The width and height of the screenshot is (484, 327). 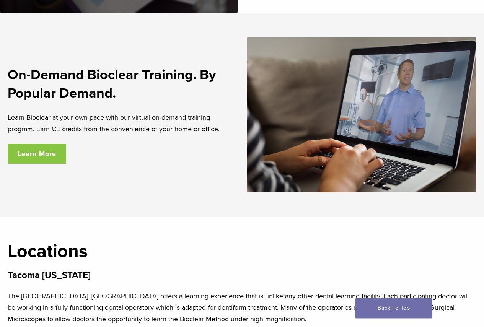 What do you see at coordinates (37, 154) in the screenshot?
I see `a: Learn More` at bounding box center [37, 154].